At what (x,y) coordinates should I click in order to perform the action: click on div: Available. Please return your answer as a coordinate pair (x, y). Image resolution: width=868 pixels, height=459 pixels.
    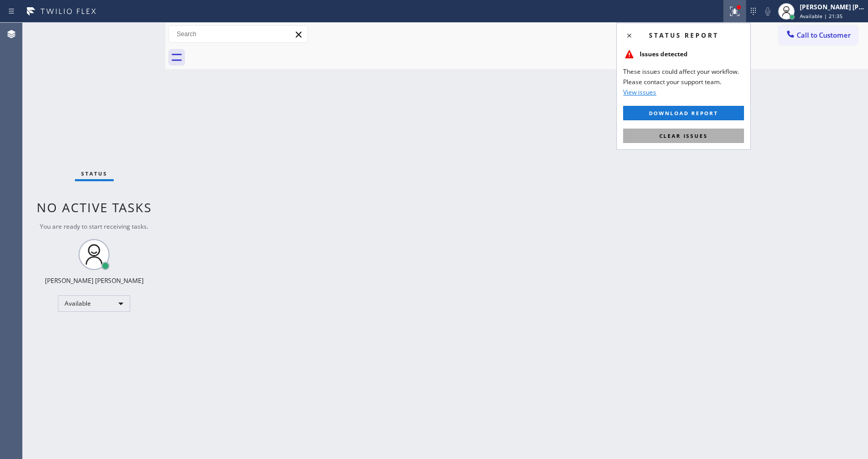
    Looking at the image, I should click on (94, 303).